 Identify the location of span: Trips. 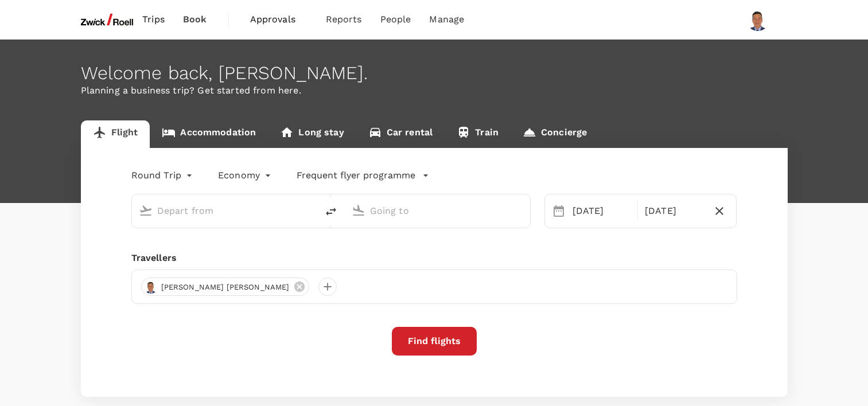
(153, 20).